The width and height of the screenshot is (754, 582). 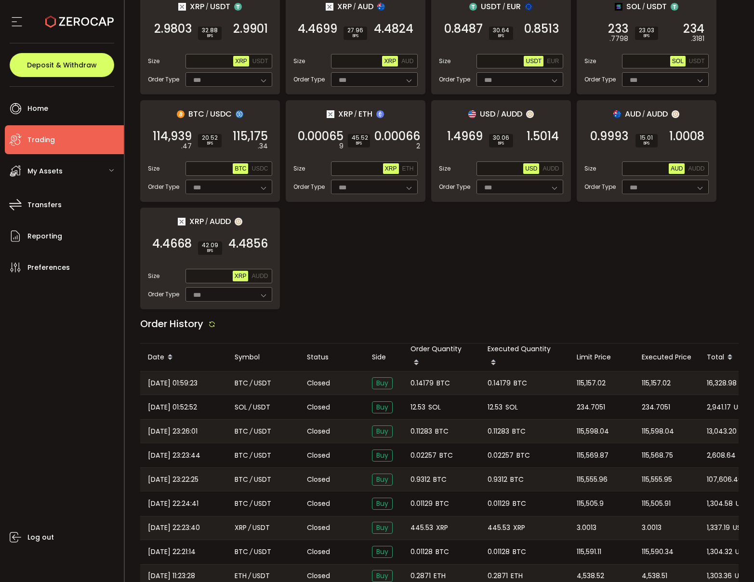 I want to click on span: 0.01129, so click(x=422, y=504).